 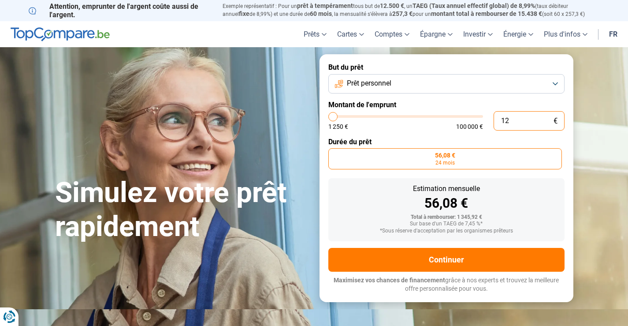 I want to click on span: TAEG (Taux annuel effectif global) de 8,99%, so click(x=474, y=6).